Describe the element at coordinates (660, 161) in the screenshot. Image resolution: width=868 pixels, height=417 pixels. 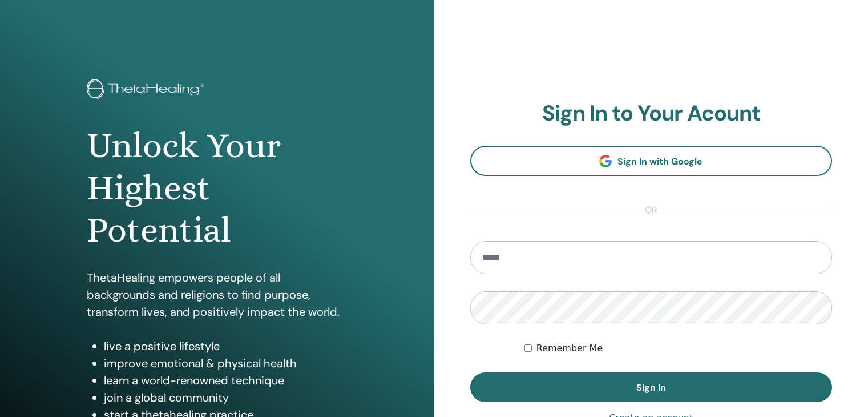
I see `span: Sign In with Google` at that location.